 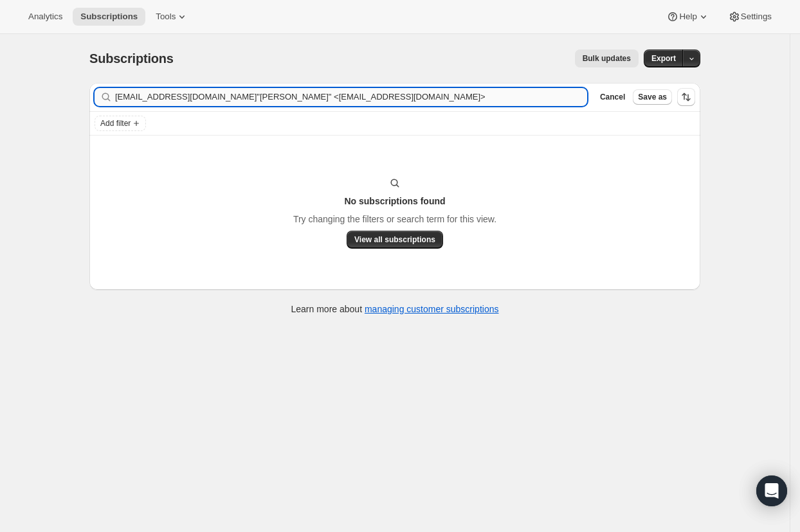 What do you see at coordinates (686, 97) in the screenshot?
I see `button: Sort the results` at bounding box center [686, 97].